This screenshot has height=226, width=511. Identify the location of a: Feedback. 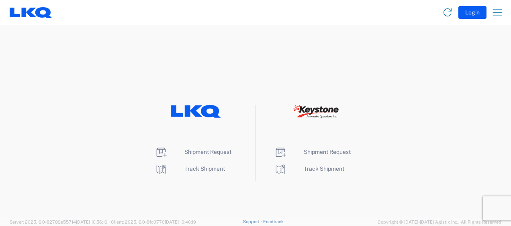
(273, 222).